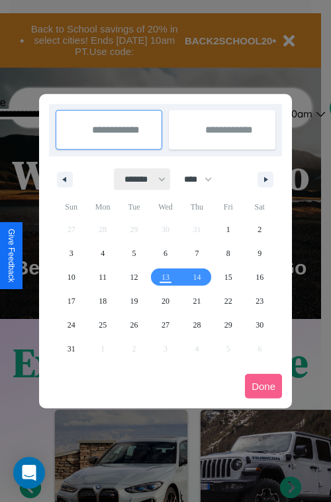  Describe the element at coordinates (197, 253) in the screenshot. I see `button: 7` at that location.